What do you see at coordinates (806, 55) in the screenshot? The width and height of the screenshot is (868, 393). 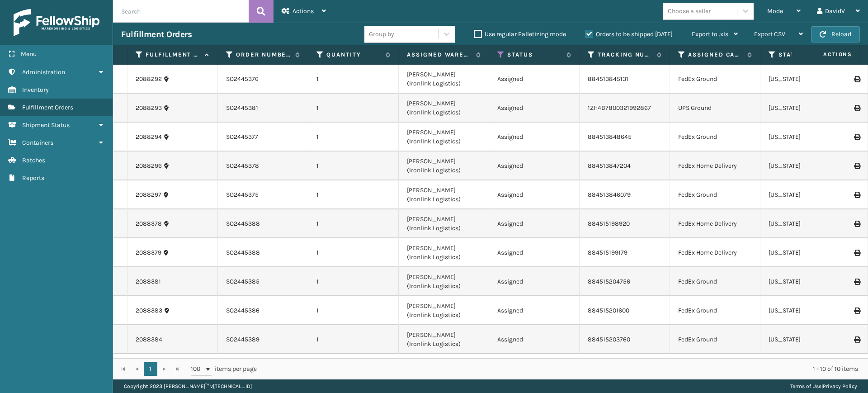 I see `label: State` at bounding box center [806, 55].